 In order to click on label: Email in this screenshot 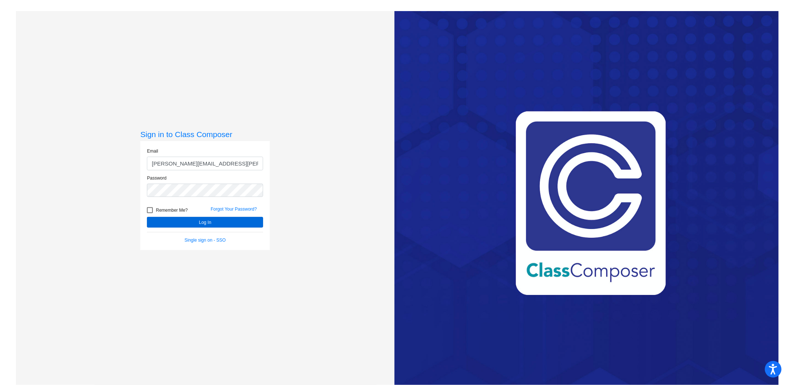, I will do `click(152, 151)`.